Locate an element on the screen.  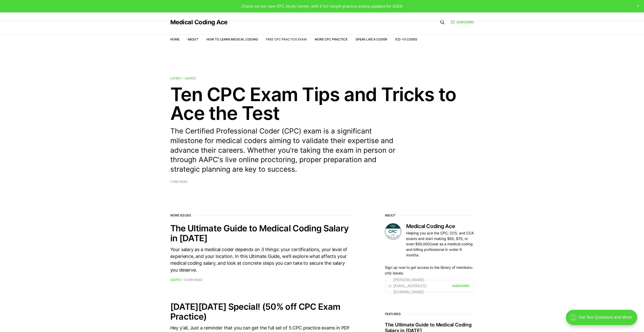
h3: Featured is located at coordinates (429, 314).